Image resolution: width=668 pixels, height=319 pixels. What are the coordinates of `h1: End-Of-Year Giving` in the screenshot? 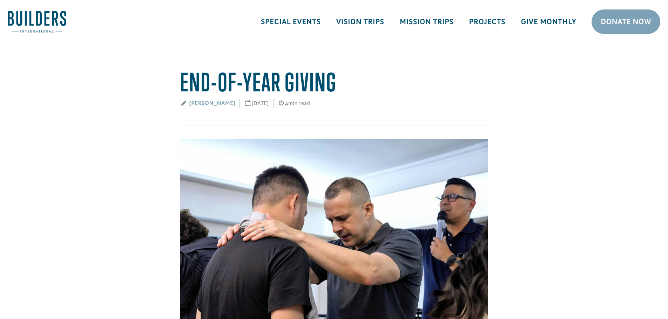 It's located at (334, 82).